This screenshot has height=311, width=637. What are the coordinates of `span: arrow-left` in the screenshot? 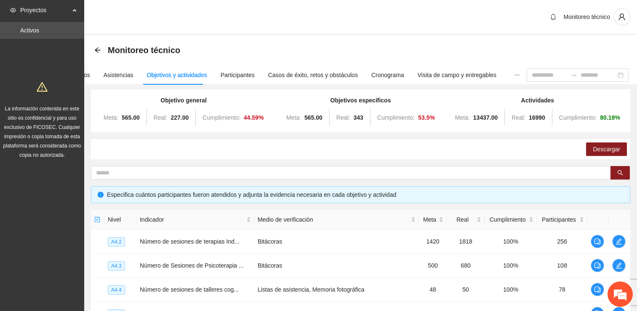 It's located at (98, 50).